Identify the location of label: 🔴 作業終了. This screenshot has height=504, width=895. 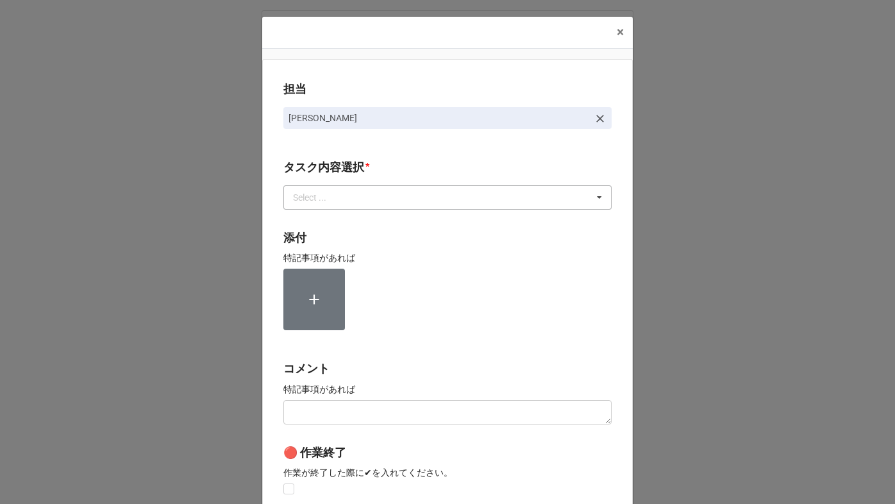
(315, 453).